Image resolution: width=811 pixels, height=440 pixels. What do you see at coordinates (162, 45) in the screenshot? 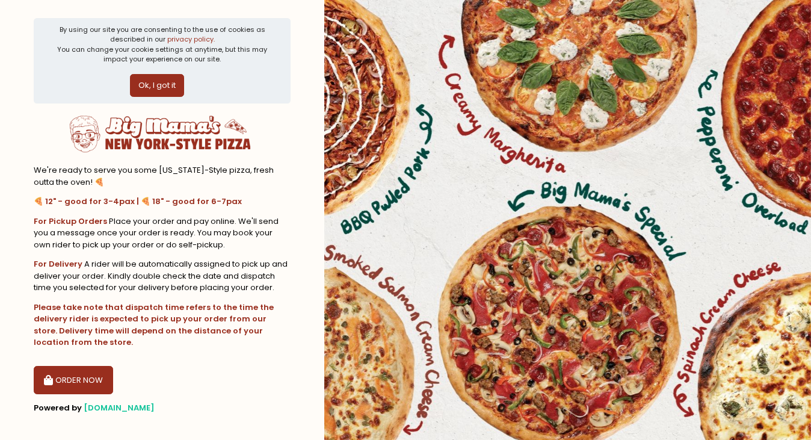
I see `div: By using our site you are consenting to the use of cookies as described in our You can change you...` at bounding box center [162, 45].